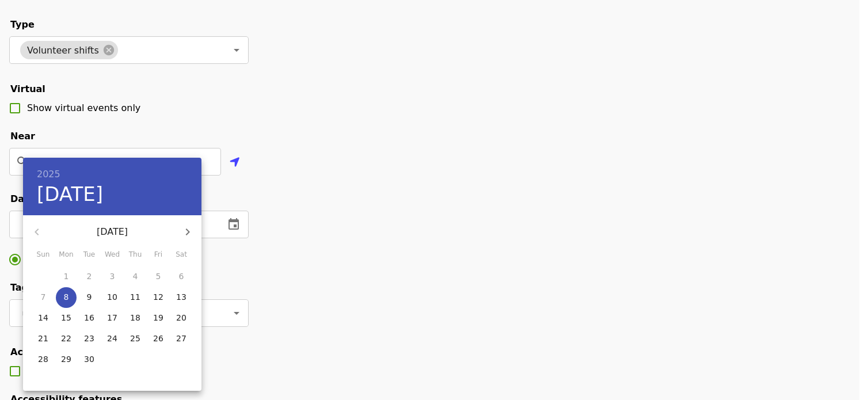 This screenshot has height=400, width=868. Describe the element at coordinates (158, 297) in the screenshot. I see `p: 12` at that location.